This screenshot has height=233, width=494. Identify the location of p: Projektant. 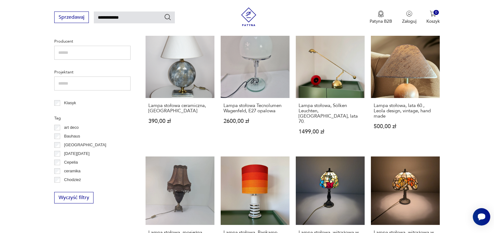
(92, 72).